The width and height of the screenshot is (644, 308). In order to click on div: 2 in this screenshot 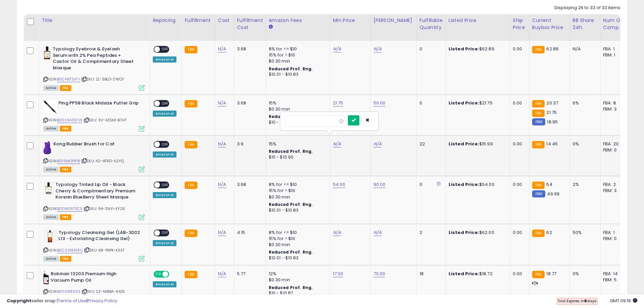, I will do `click(430, 233)`.